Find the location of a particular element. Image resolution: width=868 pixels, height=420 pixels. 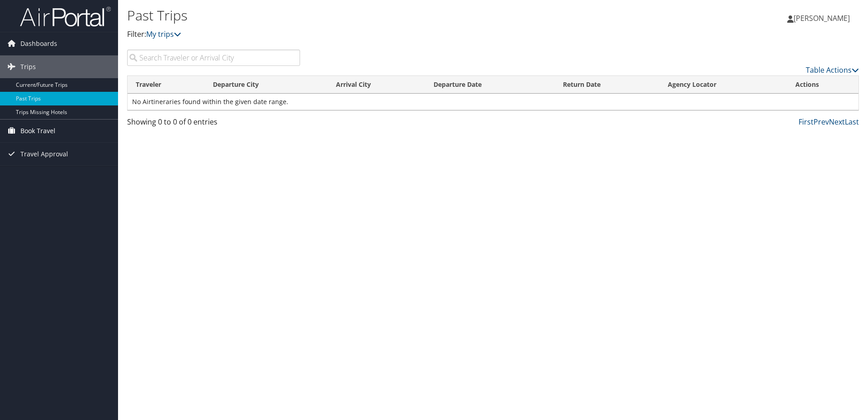

div: Showing 0 to 0 of 0 entries is located at coordinates (213, 124).